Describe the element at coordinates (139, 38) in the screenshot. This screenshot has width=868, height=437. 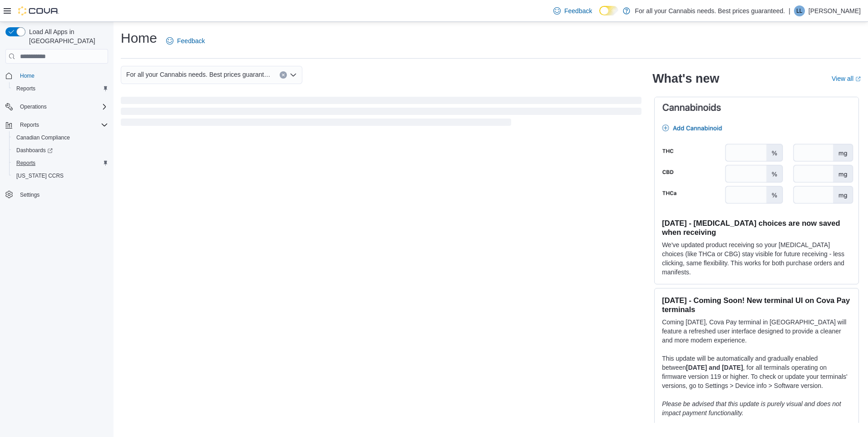
I see `h1: Home` at that location.